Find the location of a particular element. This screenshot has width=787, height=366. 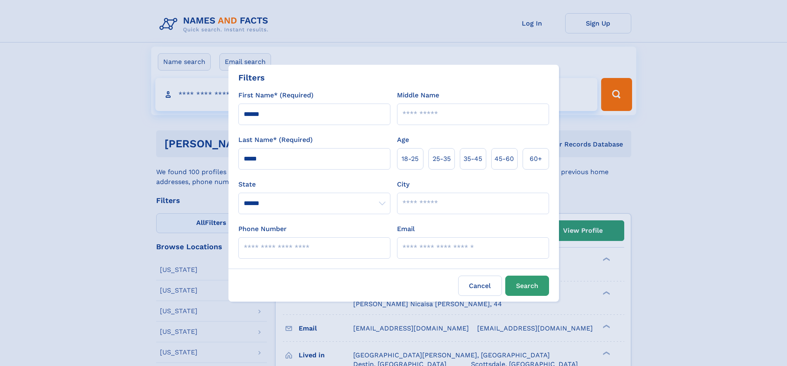

span: 60+ is located at coordinates (536, 159).